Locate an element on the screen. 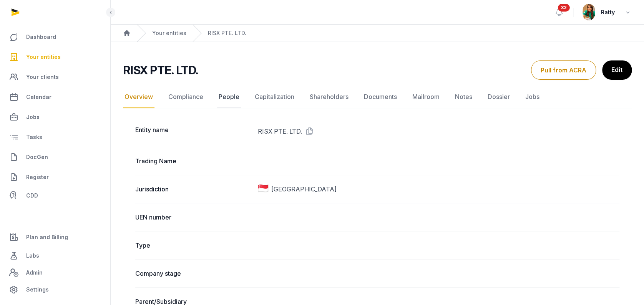  span: Your clients is located at coordinates (42, 77).